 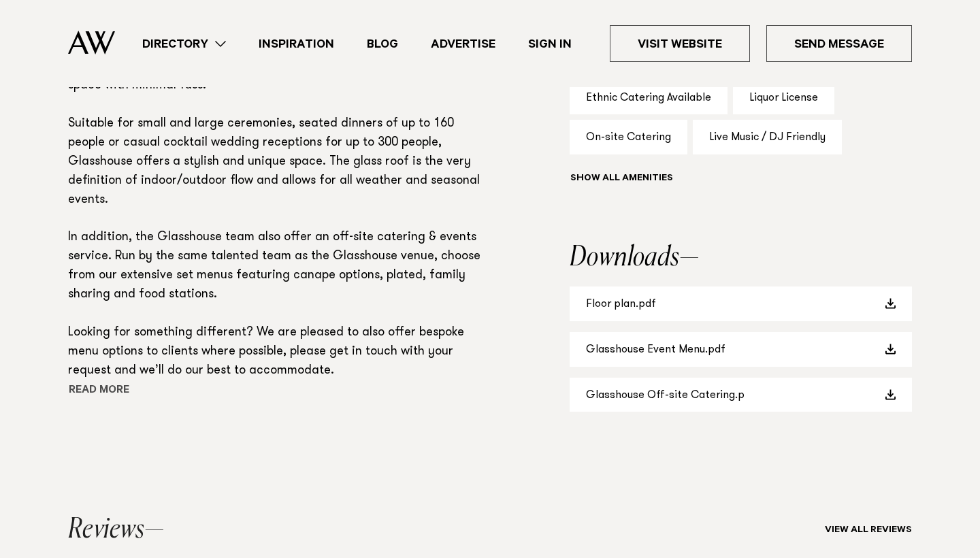 What do you see at coordinates (463, 44) in the screenshot?
I see `a: Advertise` at bounding box center [463, 44].